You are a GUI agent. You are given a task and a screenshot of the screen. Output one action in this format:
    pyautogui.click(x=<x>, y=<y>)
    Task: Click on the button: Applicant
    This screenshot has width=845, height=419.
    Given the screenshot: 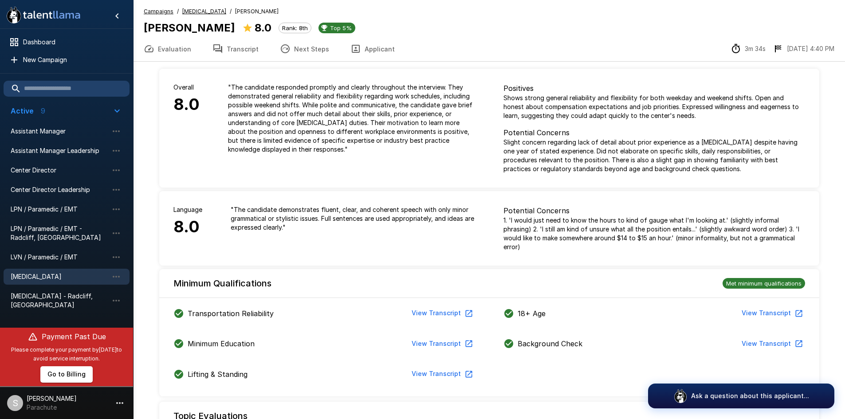 What is the action you would take?
    pyautogui.click(x=372, y=49)
    